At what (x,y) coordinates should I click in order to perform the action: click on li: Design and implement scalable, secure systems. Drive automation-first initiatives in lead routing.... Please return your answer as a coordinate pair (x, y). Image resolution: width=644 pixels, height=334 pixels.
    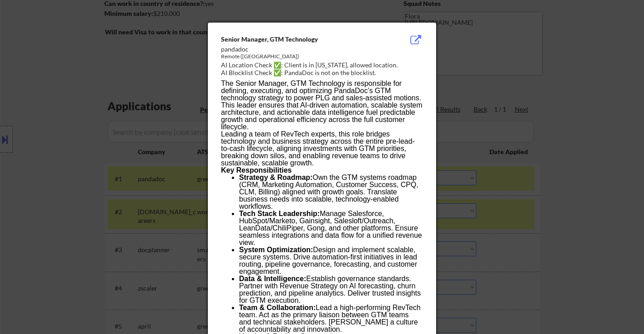
    Looking at the image, I should click on (331, 261).